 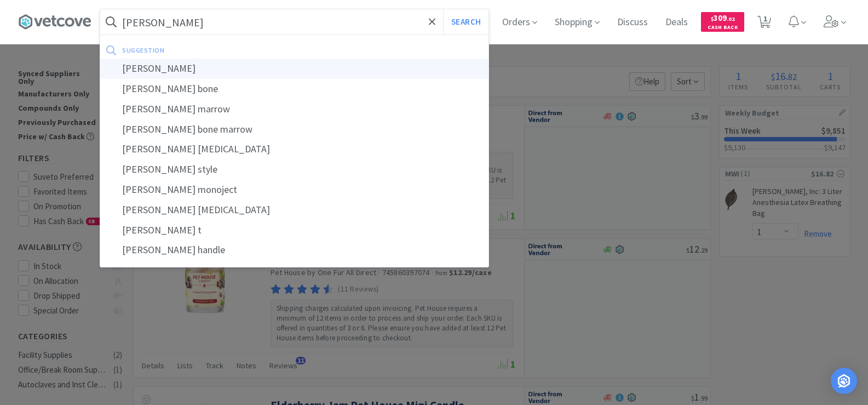 I want to click on span: Cash Back, so click(x=723, y=28).